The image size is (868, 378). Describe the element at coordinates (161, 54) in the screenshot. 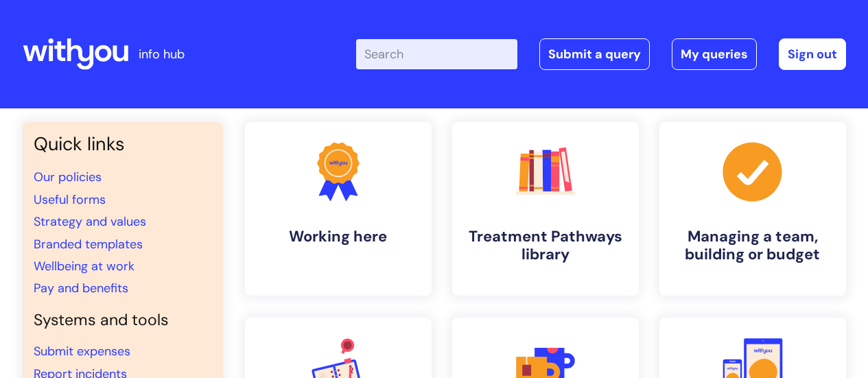

I see `p: info hub` at that location.